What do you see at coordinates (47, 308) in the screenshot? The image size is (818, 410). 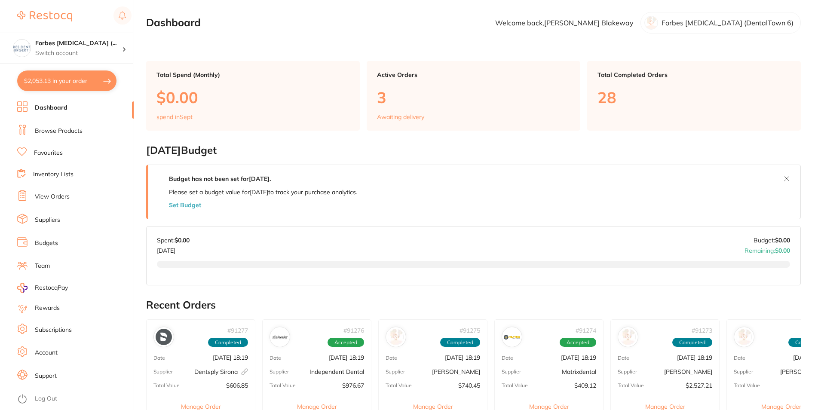 I see `a: Rewards` at bounding box center [47, 308].